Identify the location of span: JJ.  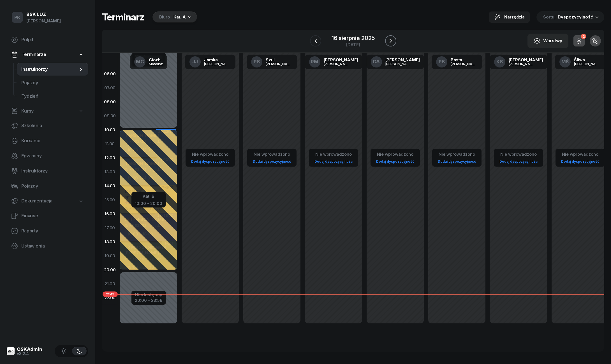
(195, 62).